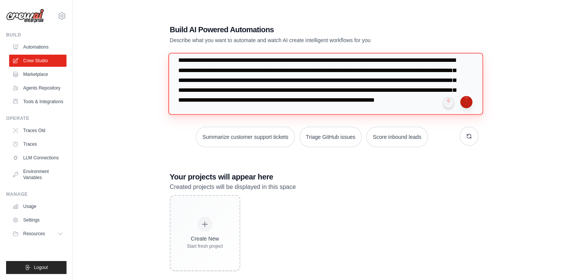  Describe the element at coordinates (38, 207) in the screenshot. I see `a: Usage` at that location.